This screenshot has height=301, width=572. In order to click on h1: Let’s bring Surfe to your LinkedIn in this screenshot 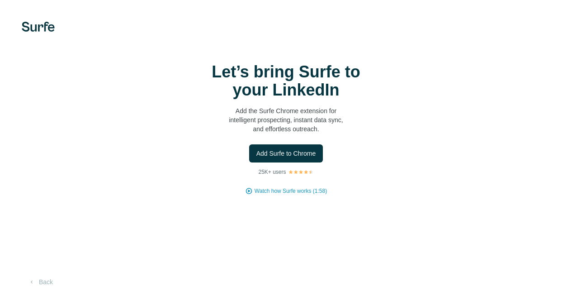, I will do `click(286, 81)`.